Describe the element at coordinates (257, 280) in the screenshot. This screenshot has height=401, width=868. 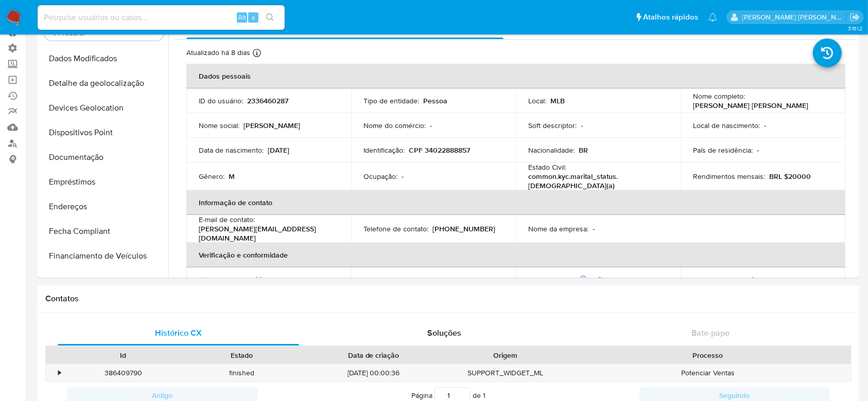
I see `p: verified` at that location.